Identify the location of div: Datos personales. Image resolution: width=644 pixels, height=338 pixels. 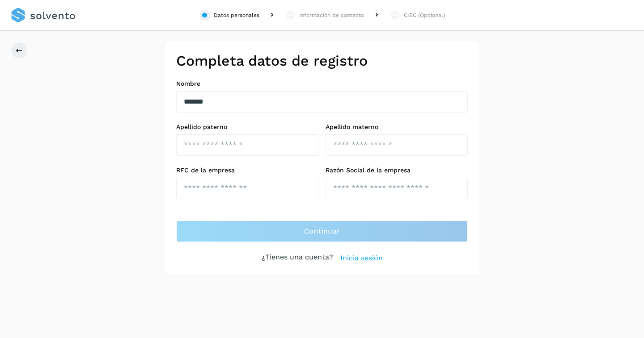
(237, 15).